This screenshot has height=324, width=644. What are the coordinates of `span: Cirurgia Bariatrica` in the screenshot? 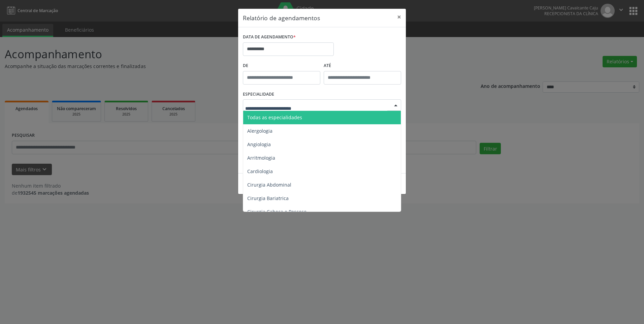 It's located at (268, 198).